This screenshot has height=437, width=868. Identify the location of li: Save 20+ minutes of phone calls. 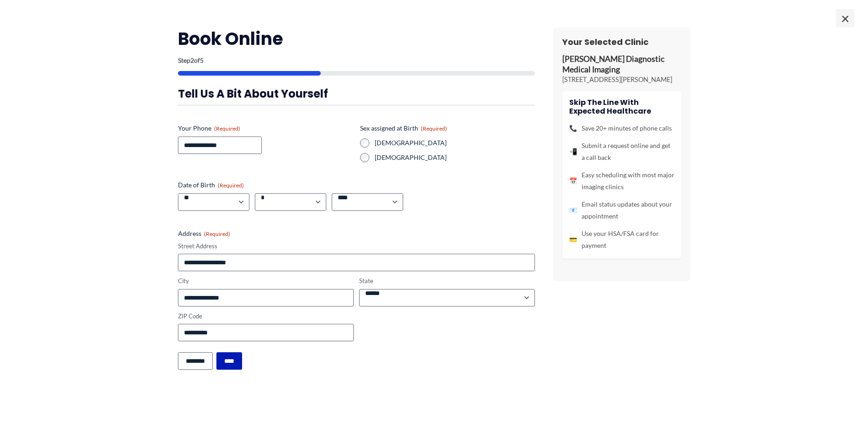
(622, 128).